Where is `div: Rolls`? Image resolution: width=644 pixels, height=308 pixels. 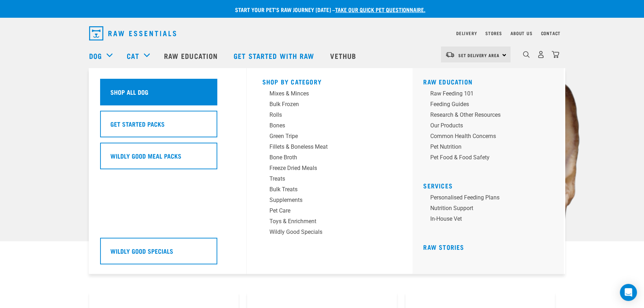
div: Rolls is located at coordinates (325, 115).